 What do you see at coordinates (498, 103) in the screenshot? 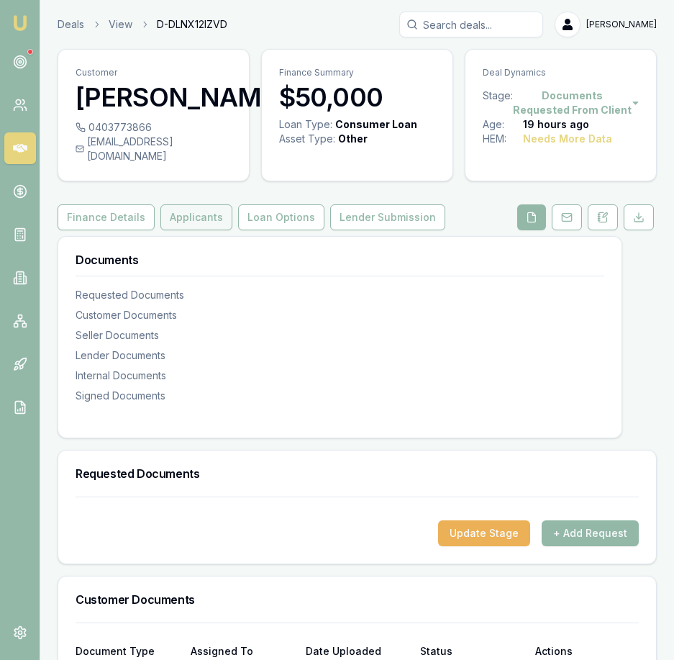
I see `div: Stage:` at bounding box center [498, 103].